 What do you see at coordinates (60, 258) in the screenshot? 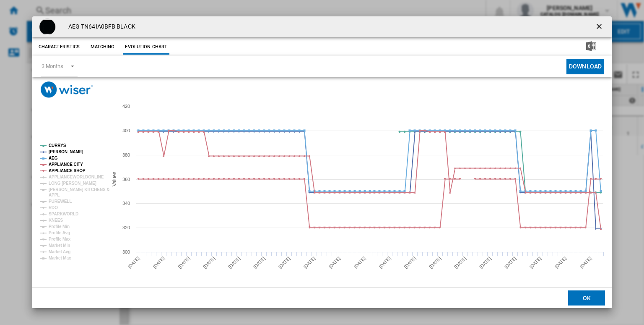
I see `tspan: Market Max` at bounding box center [60, 258].